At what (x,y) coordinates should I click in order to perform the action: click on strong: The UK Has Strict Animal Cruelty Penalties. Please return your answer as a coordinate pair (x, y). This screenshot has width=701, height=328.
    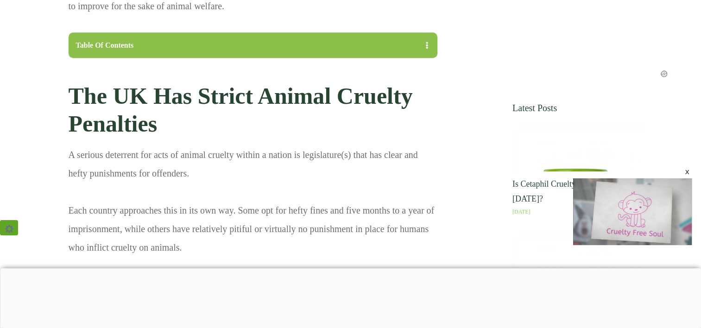
    Looking at the image, I should click on (240, 110).